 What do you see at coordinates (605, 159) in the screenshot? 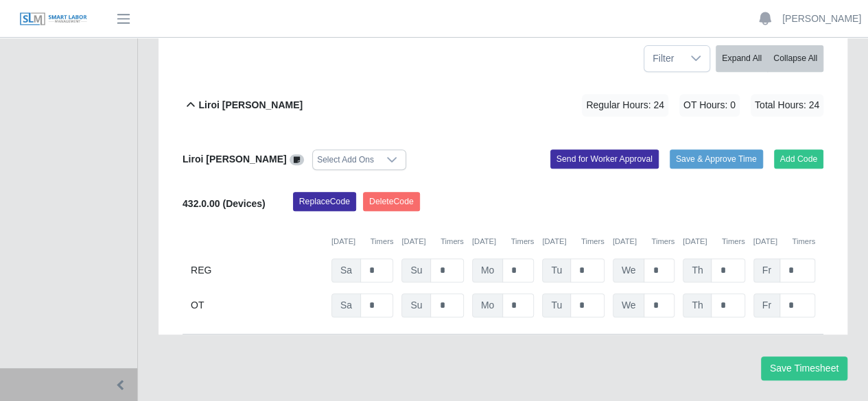
I see `button: Send for Worker Approval` at bounding box center [605, 159].